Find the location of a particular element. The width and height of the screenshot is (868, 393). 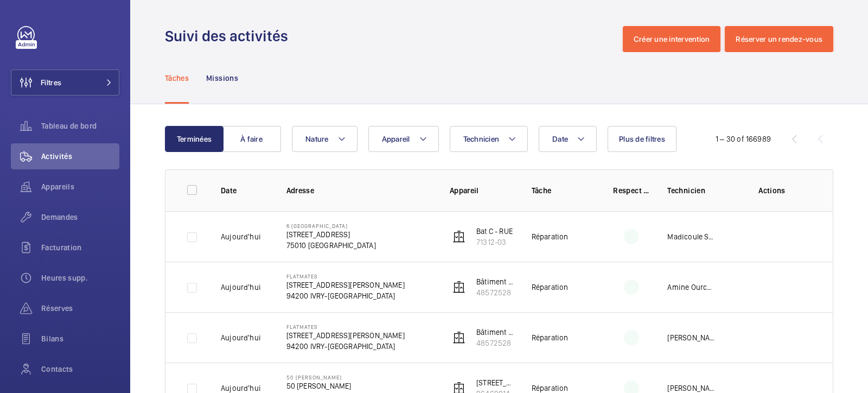

span: Appareils is located at coordinates (80, 187).